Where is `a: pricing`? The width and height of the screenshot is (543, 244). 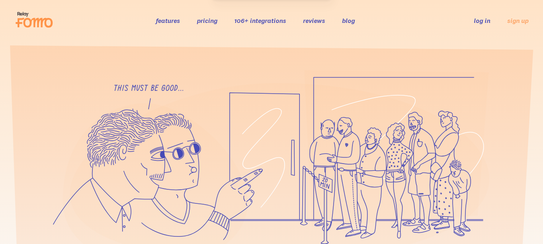
a: pricing is located at coordinates (207, 20).